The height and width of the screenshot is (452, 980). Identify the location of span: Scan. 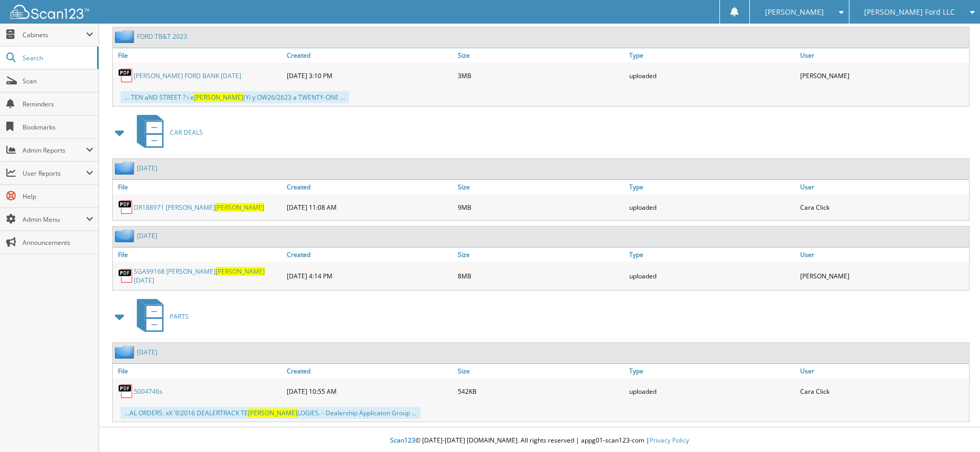
(57, 81).